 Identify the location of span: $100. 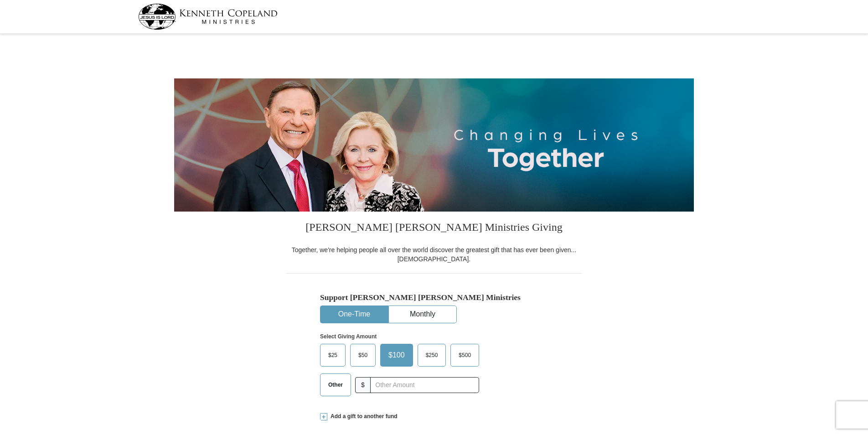
(396, 355).